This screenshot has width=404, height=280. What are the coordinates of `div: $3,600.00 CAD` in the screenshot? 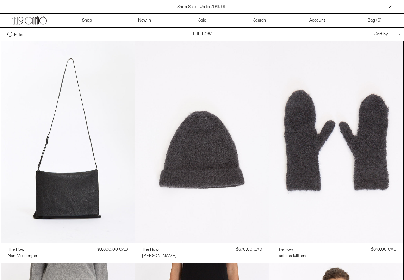 It's located at (112, 249).